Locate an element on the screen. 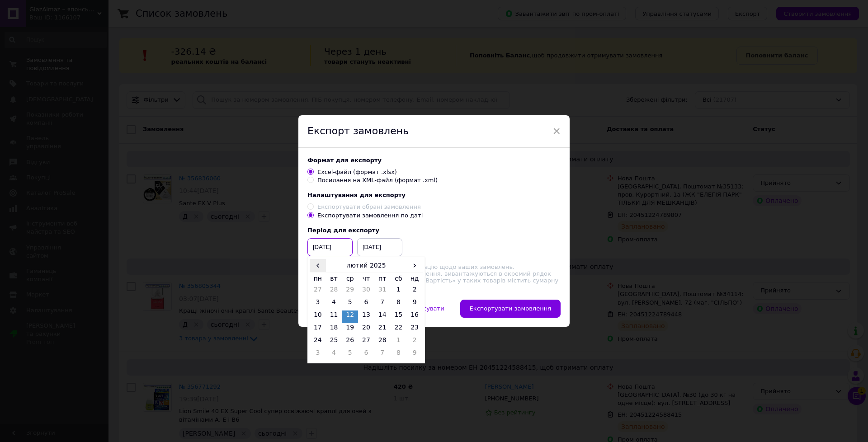 The width and height of the screenshot is (868, 442). th: вт is located at coordinates (334, 279).